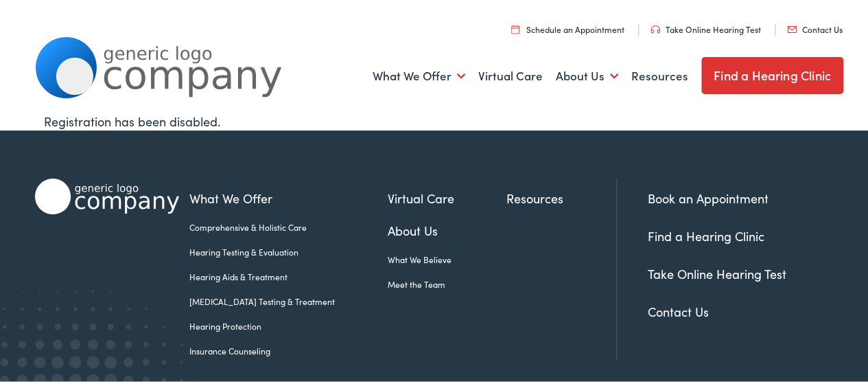 Image resolution: width=868 pixels, height=384 pixels. I want to click on img: Alpaca Audiology, so click(107, 194).